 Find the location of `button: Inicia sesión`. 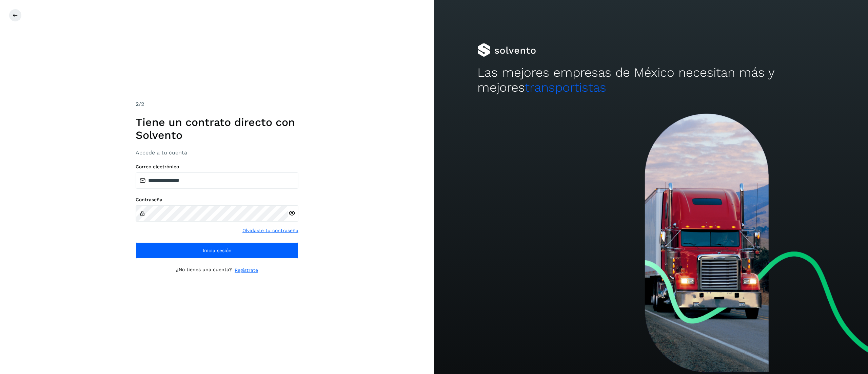

button: Inicia sesión is located at coordinates (217, 250).